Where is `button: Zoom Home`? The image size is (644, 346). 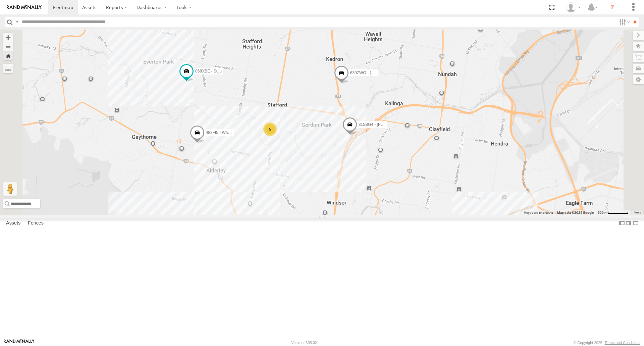 button: Zoom Home is located at coordinates (8, 56).